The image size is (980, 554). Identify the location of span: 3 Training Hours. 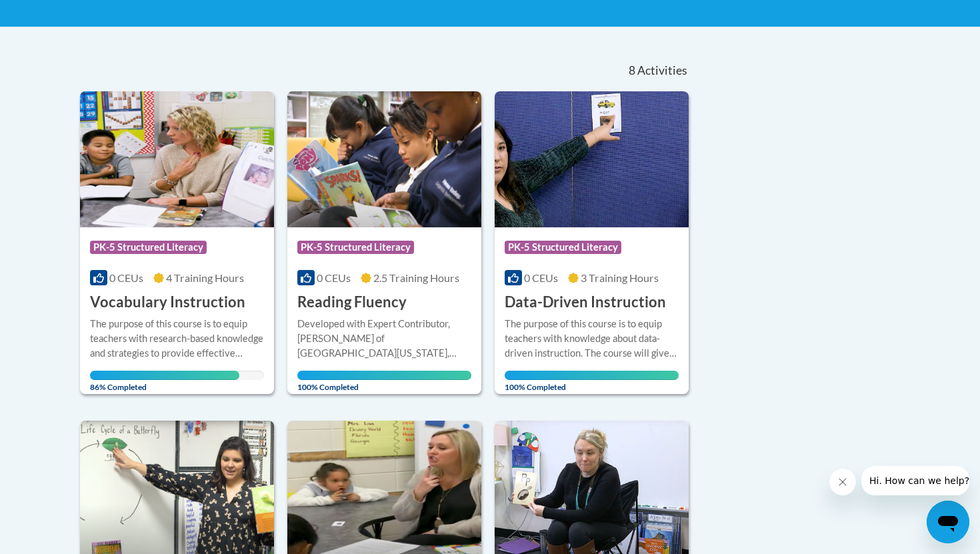
(620, 277).